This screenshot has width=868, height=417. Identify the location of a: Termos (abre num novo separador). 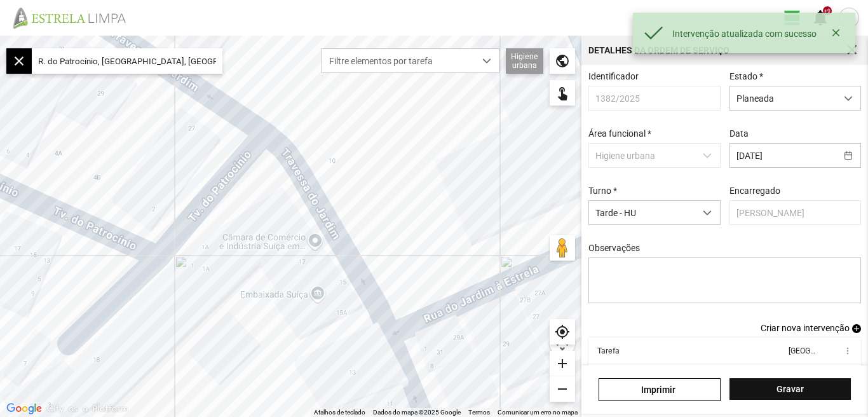
(479, 412).